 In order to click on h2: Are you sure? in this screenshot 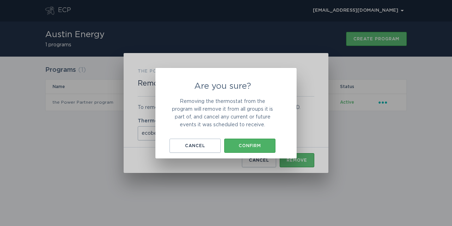, I will do `click(223, 86)`.